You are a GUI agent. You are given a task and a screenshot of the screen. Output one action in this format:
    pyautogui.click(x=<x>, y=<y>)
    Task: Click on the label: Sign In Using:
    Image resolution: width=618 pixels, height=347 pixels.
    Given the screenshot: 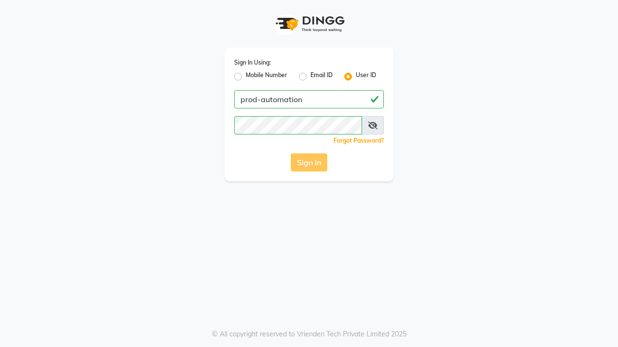 What is the action you would take?
    pyautogui.click(x=252, y=63)
    